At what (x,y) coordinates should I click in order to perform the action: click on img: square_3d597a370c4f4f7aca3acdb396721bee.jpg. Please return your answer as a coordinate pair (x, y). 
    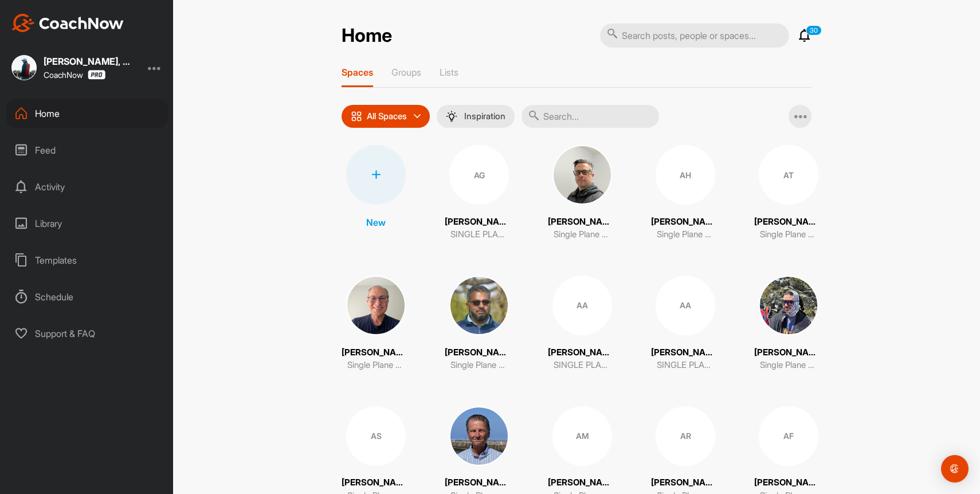
    Looking at the image, I should click on (479, 437).